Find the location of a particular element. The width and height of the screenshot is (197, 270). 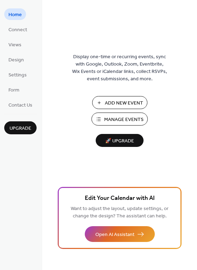

a: Home is located at coordinates (15, 14).